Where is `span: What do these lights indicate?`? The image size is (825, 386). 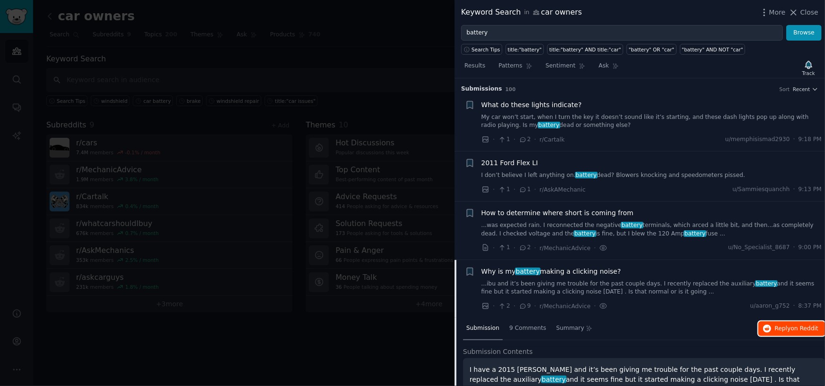
span: What do these lights indicate? is located at coordinates (531, 105).